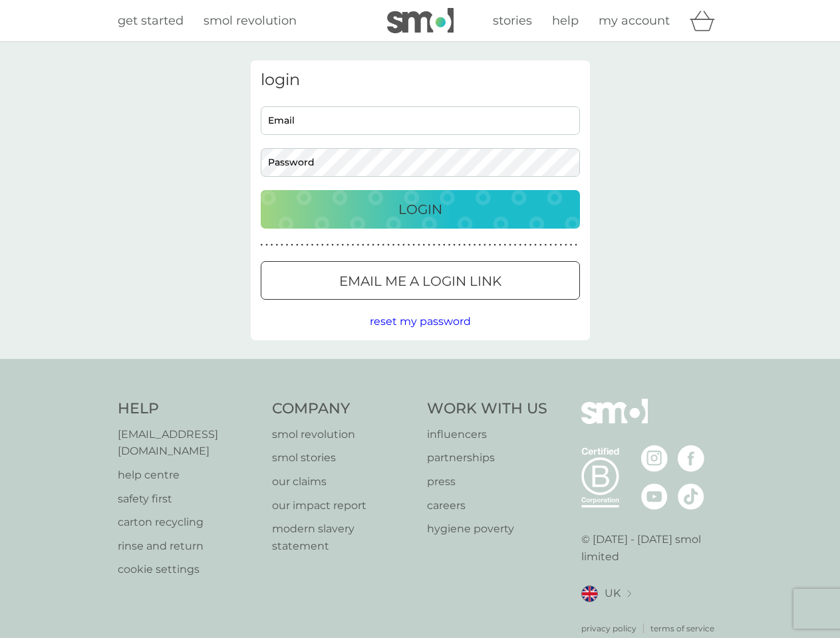 Image resolution: width=840 pixels, height=638 pixels. I want to click on a: get started, so click(151, 20).